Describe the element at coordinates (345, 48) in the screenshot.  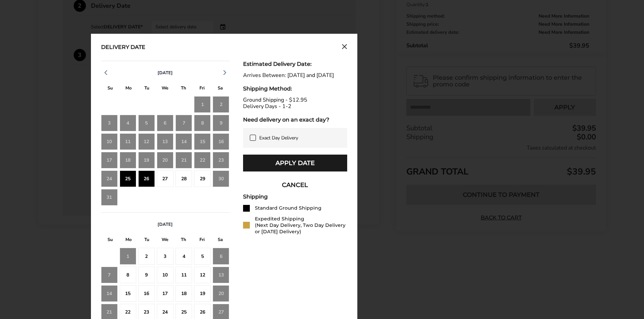
I see `button: Close calendar` at that location.